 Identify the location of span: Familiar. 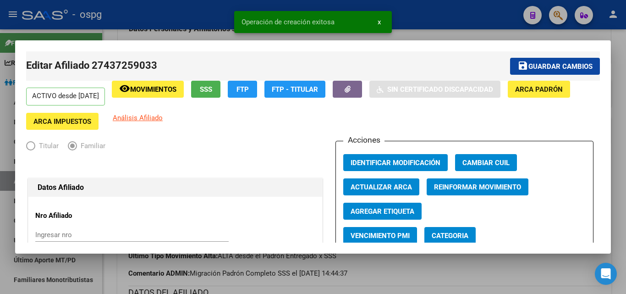
(91, 146).